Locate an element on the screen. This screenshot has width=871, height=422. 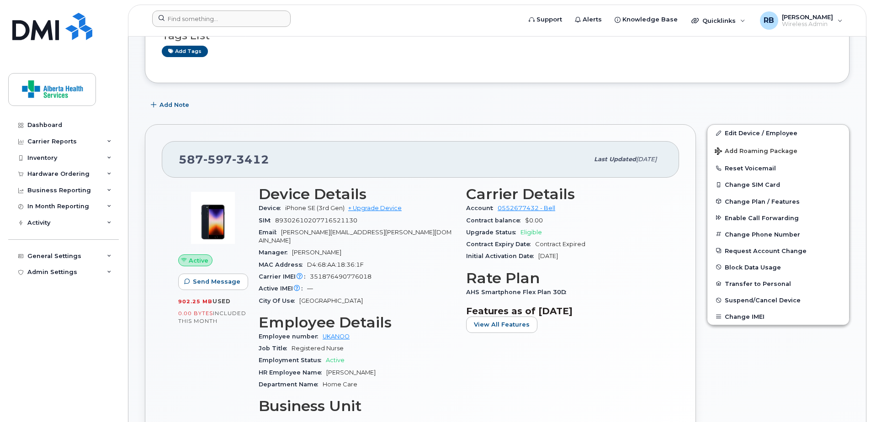
span: Contract Expired is located at coordinates (560, 244).